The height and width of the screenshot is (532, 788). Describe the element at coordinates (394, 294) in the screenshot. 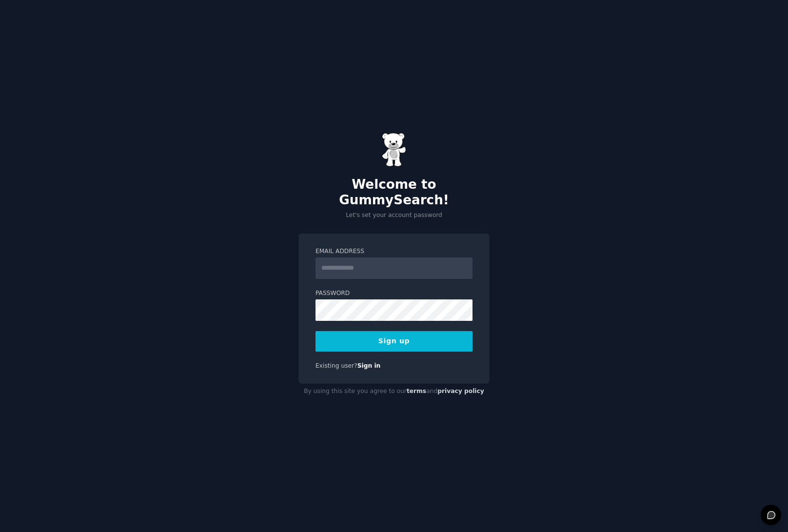

I see `label: Password` at that location.